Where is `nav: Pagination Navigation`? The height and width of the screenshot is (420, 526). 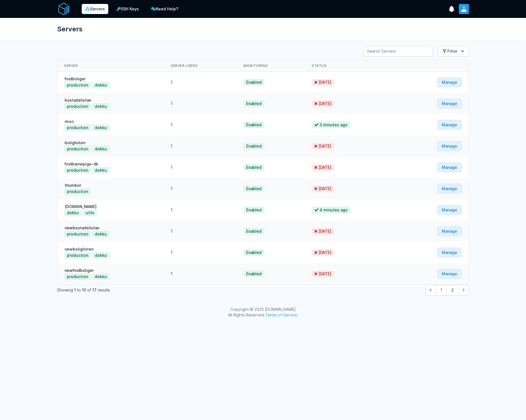 nav: Pagination Navigation is located at coordinates (263, 290).